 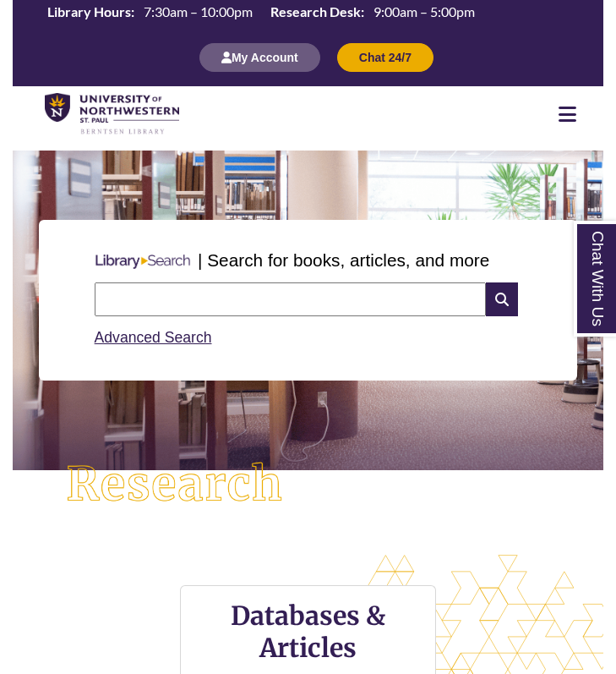 I want to click on i: Search, so click(x=502, y=299).